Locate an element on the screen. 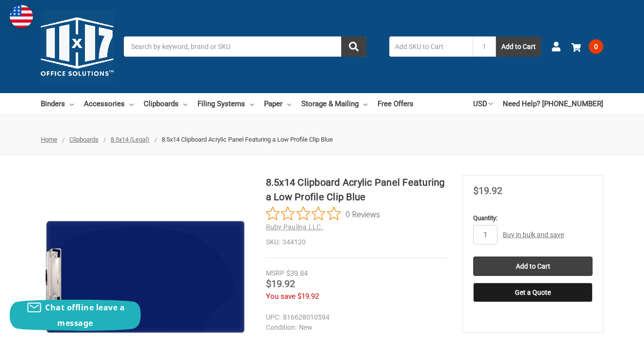 The image size is (644, 338). dt: Condition: is located at coordinates (281, 327).